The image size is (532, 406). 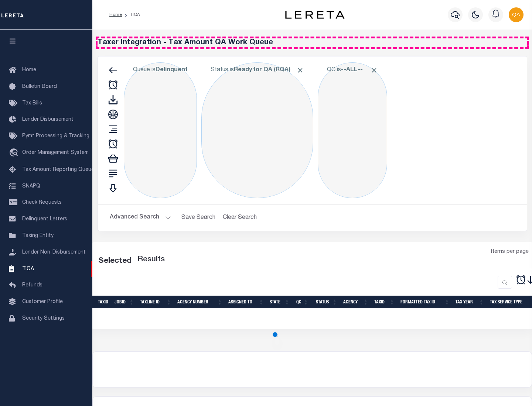 I want to click on th: QC, so click(x=302, y=302).